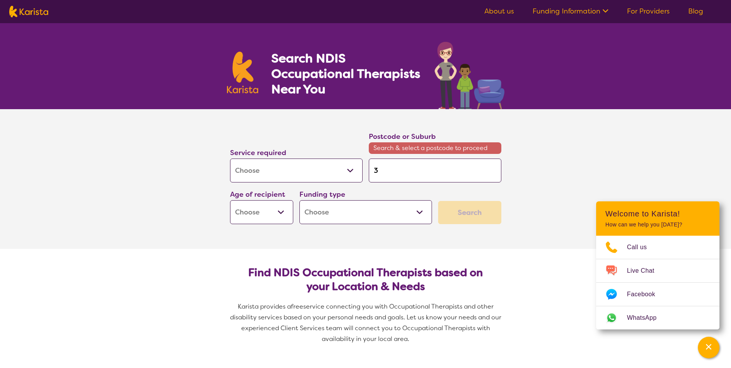  I want to click on h1: Search NDIS Occupational Therapists Near You, so click(346, 74).